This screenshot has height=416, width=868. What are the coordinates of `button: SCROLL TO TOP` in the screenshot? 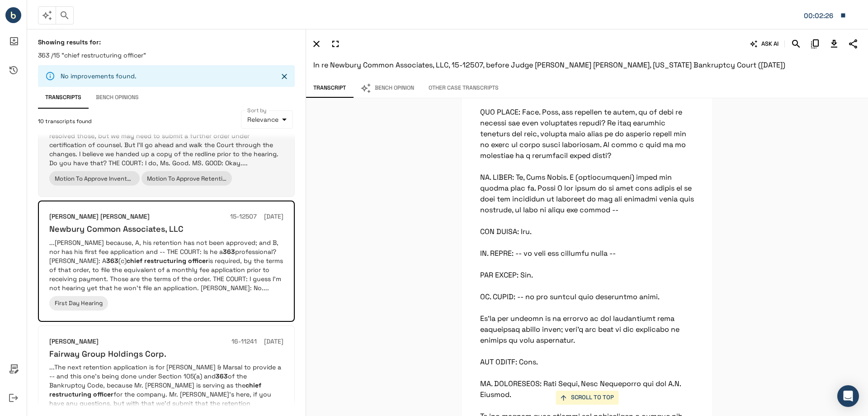 It's located at (586, 397).